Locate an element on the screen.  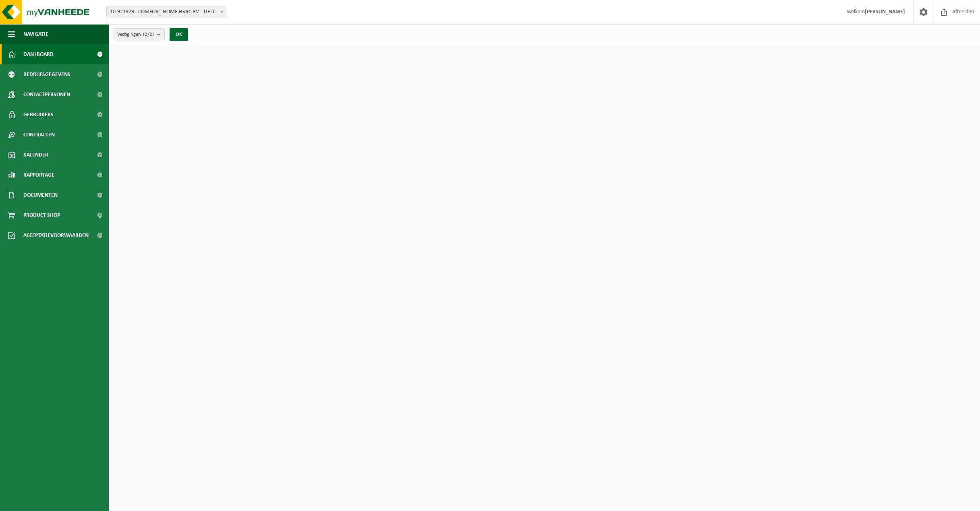
span: 10-921979 - COMFORT HOME HVAC BV - TIELT is located at coordinates (167, 12).